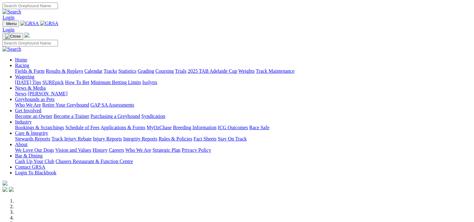  I want to click on a: How To Bet, so click(77, 82).